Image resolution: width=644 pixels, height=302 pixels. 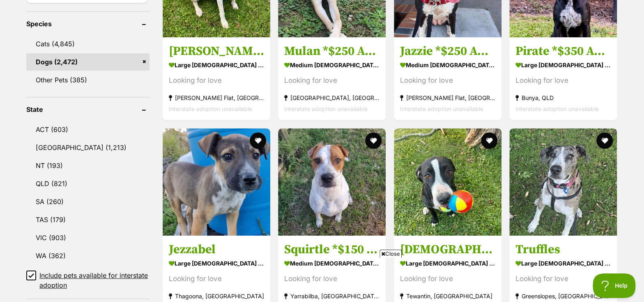 What do you see at coordinates (88, 220) in the screenshot?
I see `a: TAS (179)` at bounding box center [88, 220].